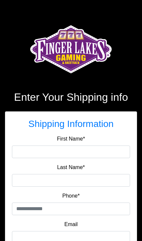 This screenshot has height=241, width=142. Describe the element at coordinates (71, 50) in the screenshot. I see `img: Logo` at that location.